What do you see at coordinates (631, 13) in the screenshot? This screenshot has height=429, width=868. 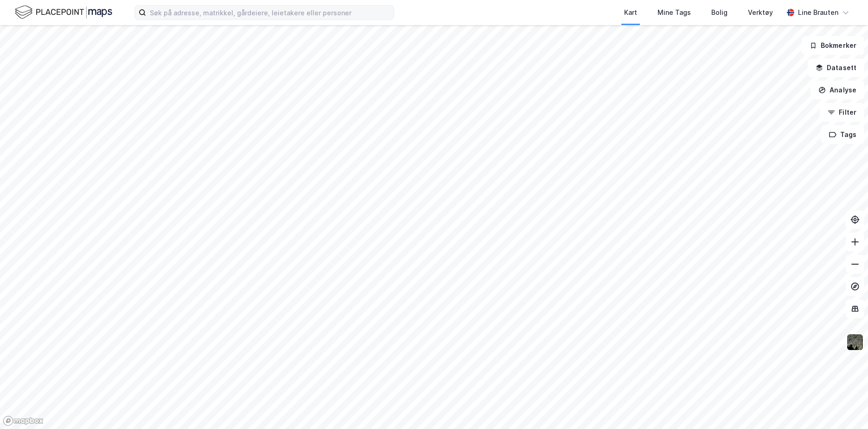 I see `div: Kart` at bounding box center [631, 13].